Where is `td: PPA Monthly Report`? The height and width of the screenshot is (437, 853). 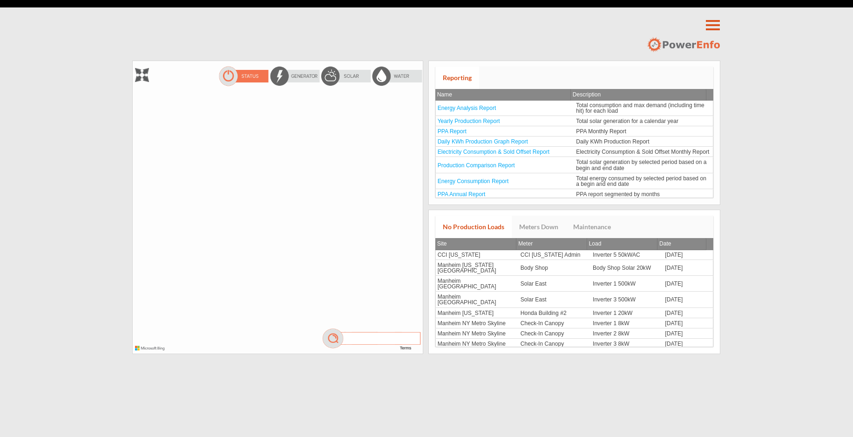 td: PPA Monthly Report is located at coordinates (644, 131).